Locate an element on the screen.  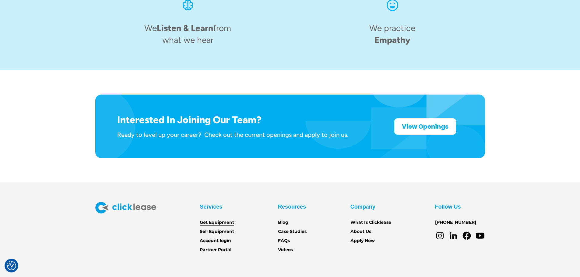
h4: We practice is located at coordinates (392, 34).